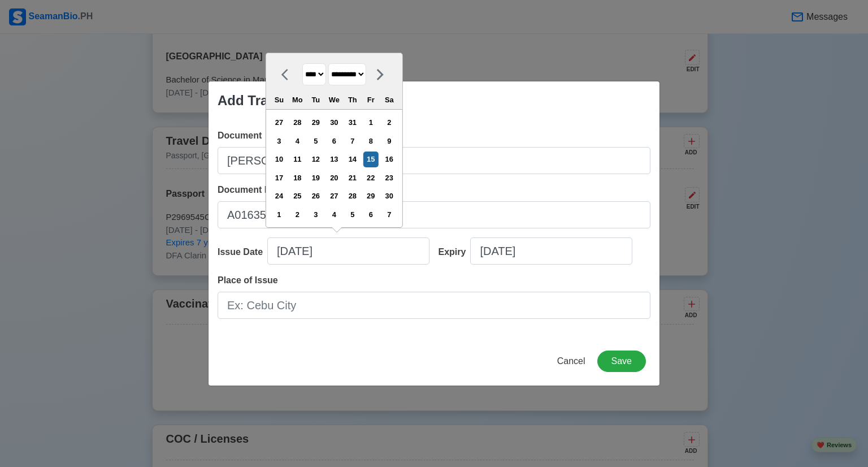  Describe the element at coordinates (316, 215) in the screenshot. I see `div: Choose Tuesday, October 3rd, 2023` at that location.